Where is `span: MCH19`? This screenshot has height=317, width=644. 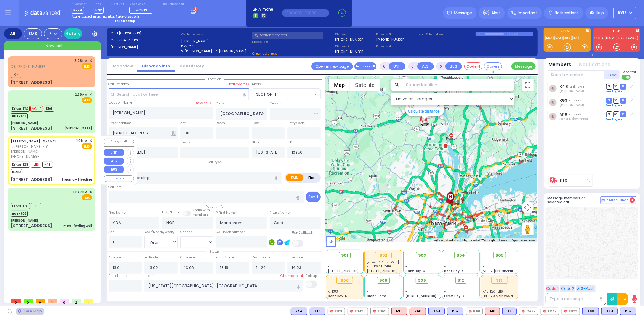
span: MCH19 is located at coordinates (36, 108).